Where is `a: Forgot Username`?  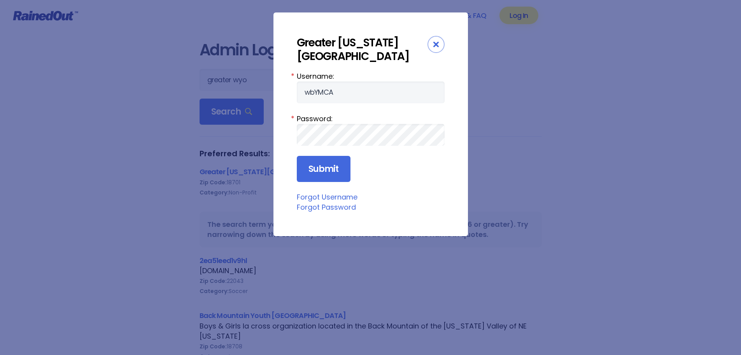 a: Forgot Username is located at coordinates (327, 197).